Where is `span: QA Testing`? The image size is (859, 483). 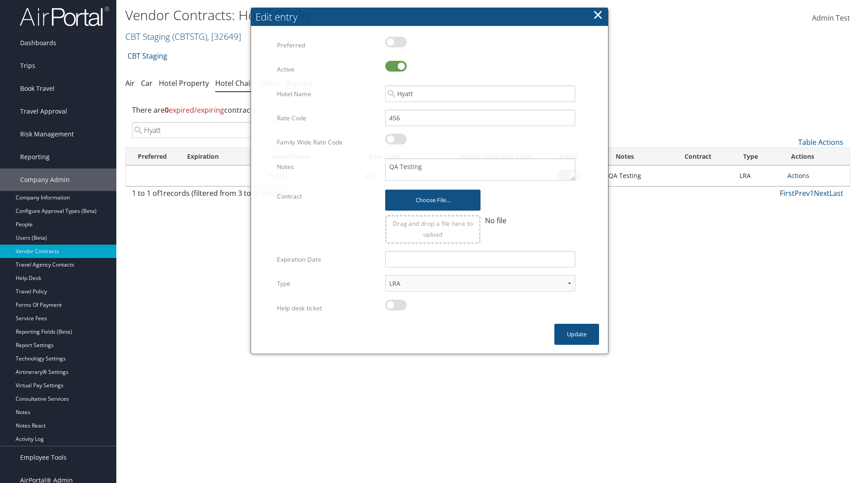 span: QA Testing is located at coordinates (625, 175).